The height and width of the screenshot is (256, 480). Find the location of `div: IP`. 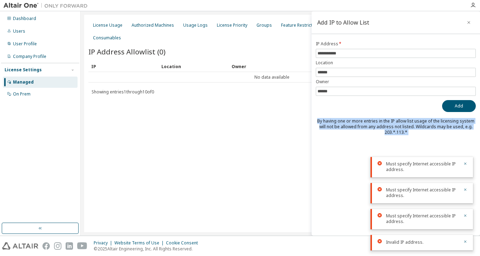

div: IP is located at coordinates (123, 66).